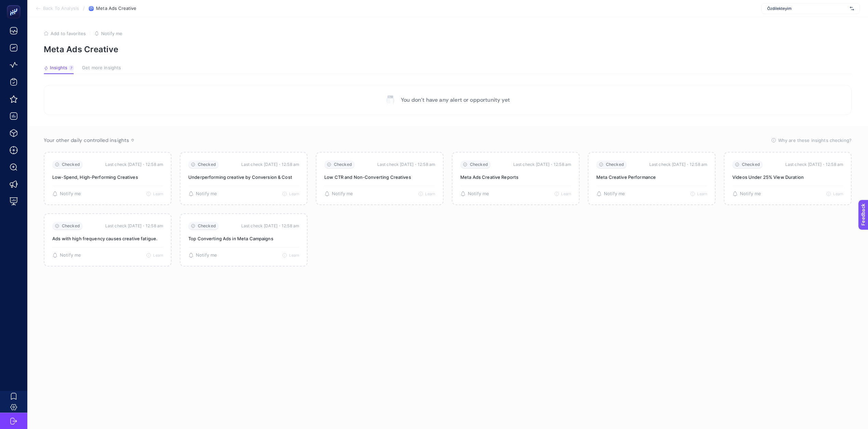  I want to click on p: Videos Under 25% View Duration, so click(787, 177).